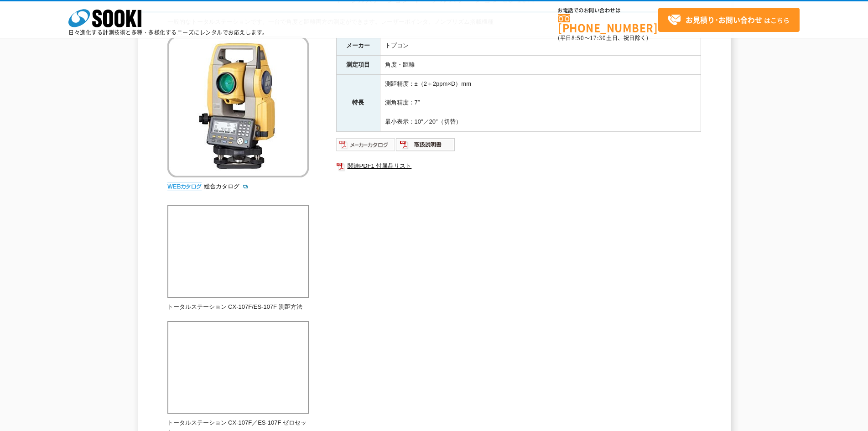 Image resolution: width=868 pixels, height=431 pixels. I want to click on a: 取扱説明書, so click(426, 147).